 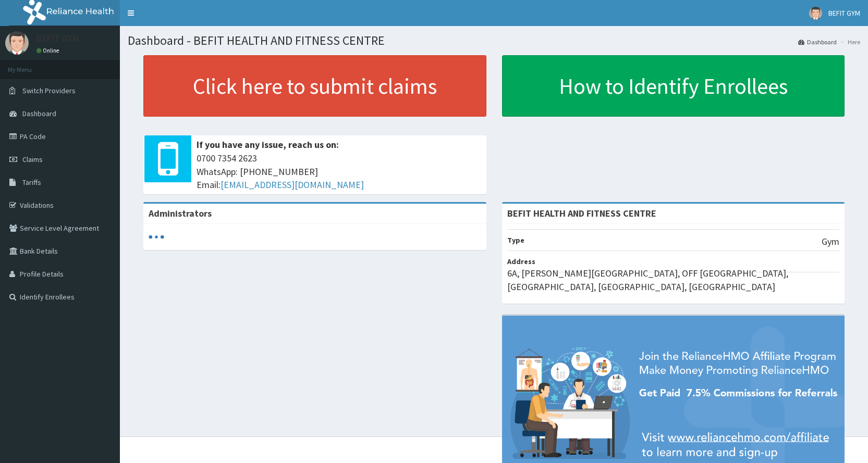 I want to click on b: Administrators, so click(x=180, y=213).